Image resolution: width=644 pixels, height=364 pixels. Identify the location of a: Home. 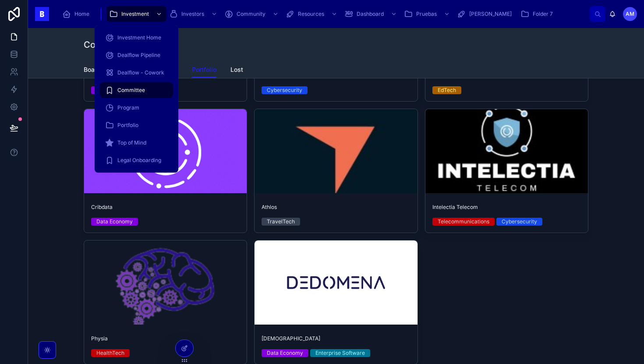
(78, 14).